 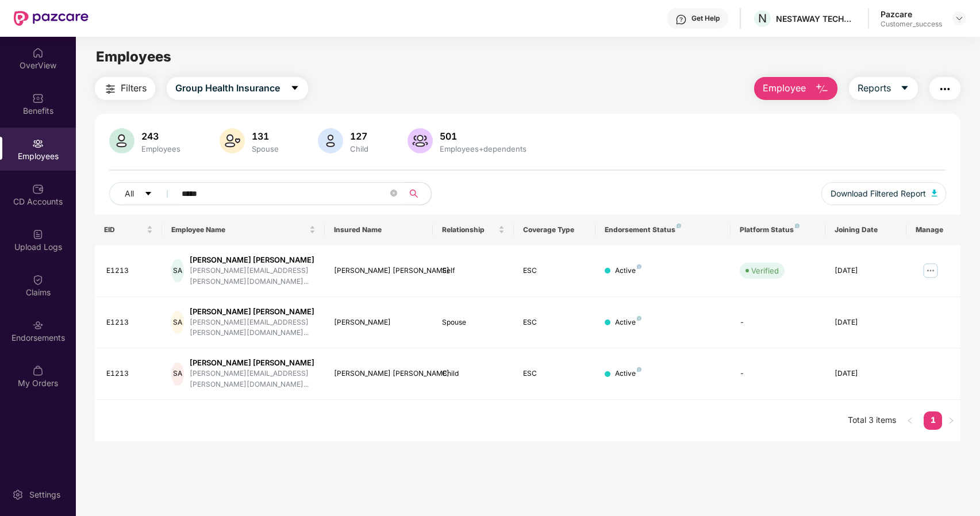 I want to click on button: search, so click(x=417, y=194).